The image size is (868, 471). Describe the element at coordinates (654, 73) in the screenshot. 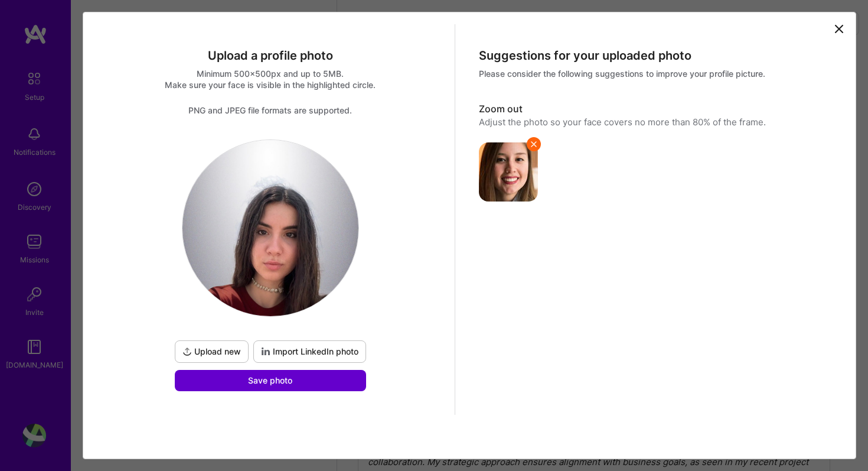

I see `div: Please consider the following suggestions to improve your profile picture.` at that location.